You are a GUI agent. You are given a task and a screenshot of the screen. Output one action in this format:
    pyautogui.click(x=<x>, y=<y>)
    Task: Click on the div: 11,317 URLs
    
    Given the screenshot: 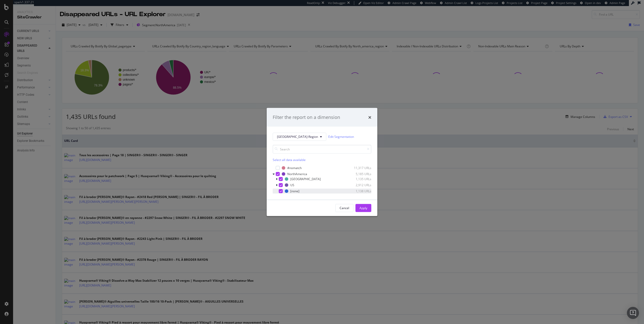 What is the action you would take?
    pyautogui.click(x=359, y=168)
    